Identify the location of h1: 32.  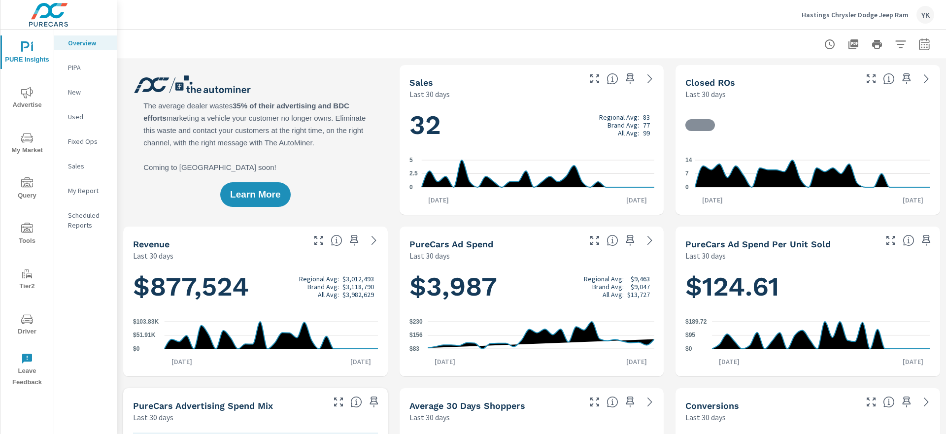
(532, 125).